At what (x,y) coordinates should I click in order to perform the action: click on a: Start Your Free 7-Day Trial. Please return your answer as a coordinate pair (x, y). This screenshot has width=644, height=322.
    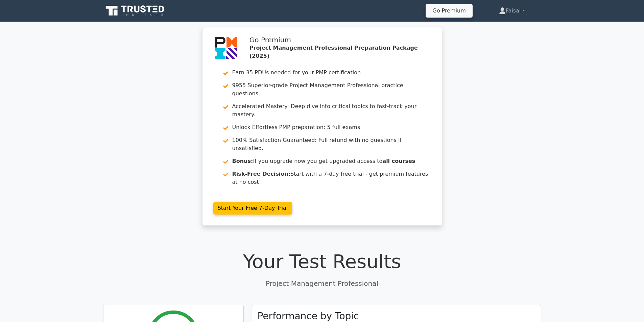
    Looking at the image, I should click on (253, 208).